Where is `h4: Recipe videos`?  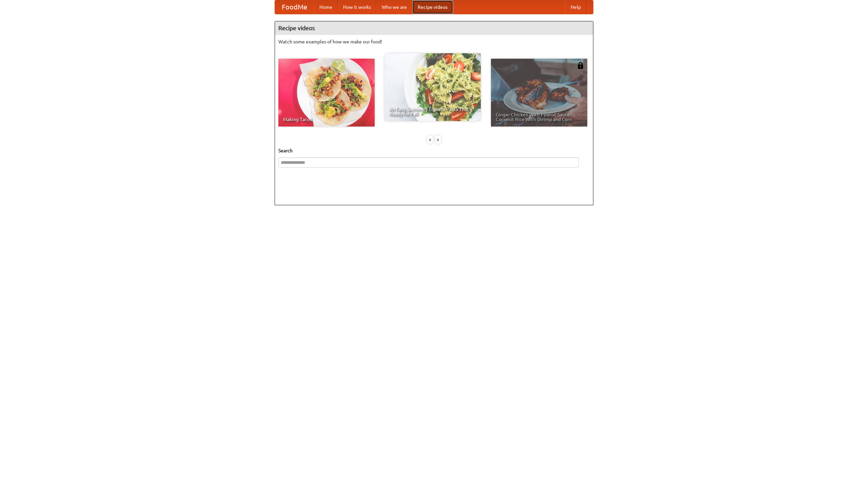 h4: Recipe videos is located at coordinates (434, 28).